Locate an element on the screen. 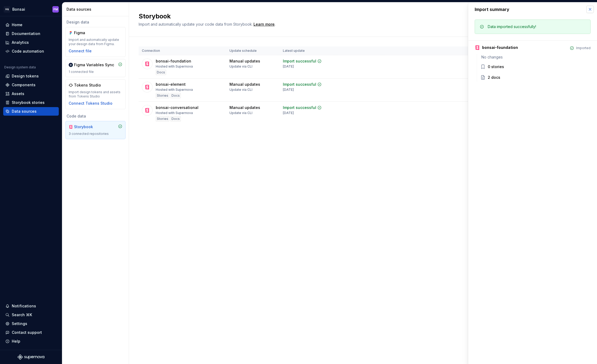  div: Assets is located at coordinates (18, 94).